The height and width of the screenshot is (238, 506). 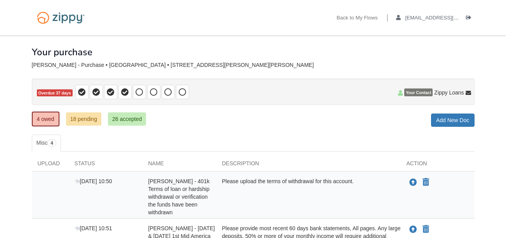 What do you see at coordinates (106, 165) in the screenshot?
I see `div: Status` at bounding box center [106, 165].